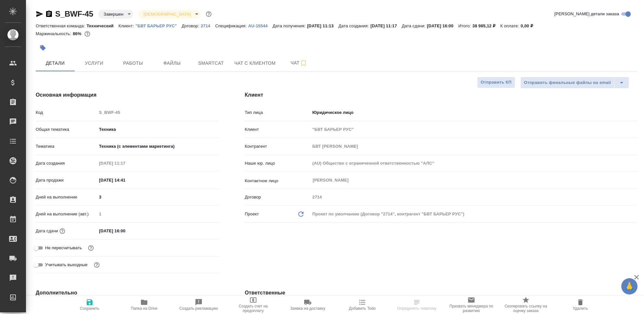  Describe the element at coordinates (103, 25) in the screenshot. I see `p: Технический` at that location.